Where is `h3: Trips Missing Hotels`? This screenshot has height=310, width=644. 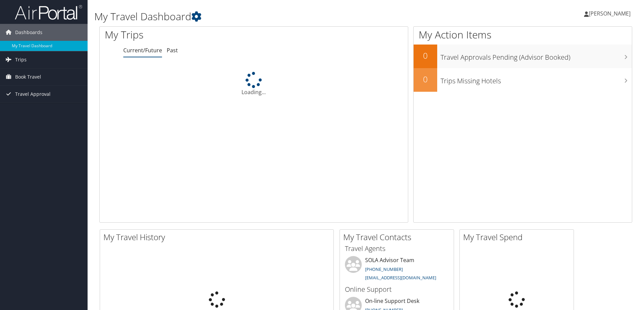 h3: Trips Missing Hotels is located at coordinates (536, 79).